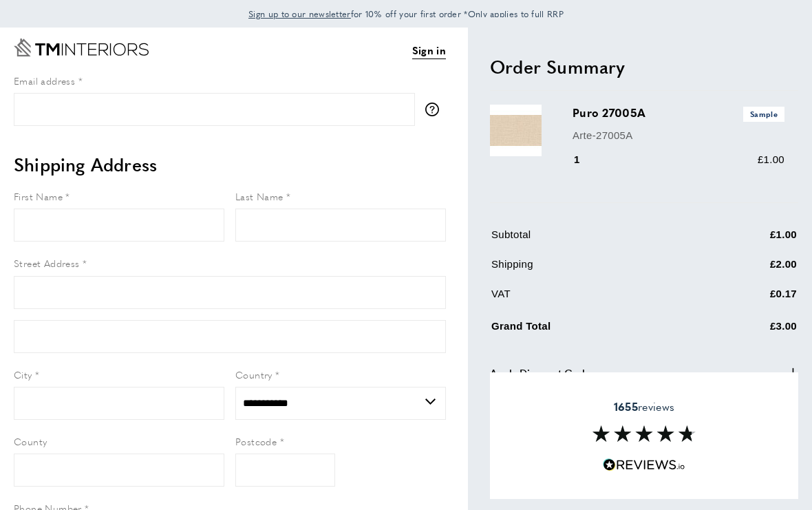 This screenshot has width=812, height=510. Describe the element at coordinates (750, 269) in the screenshot. I see `td: £2.00` at that location.